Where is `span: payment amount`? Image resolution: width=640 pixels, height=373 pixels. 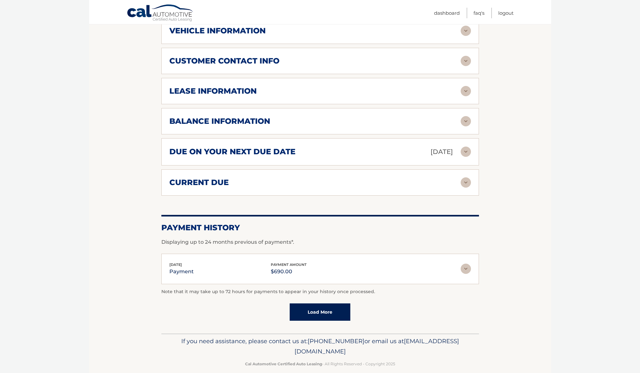 span: payment amount is located at coordinates (289, 265).